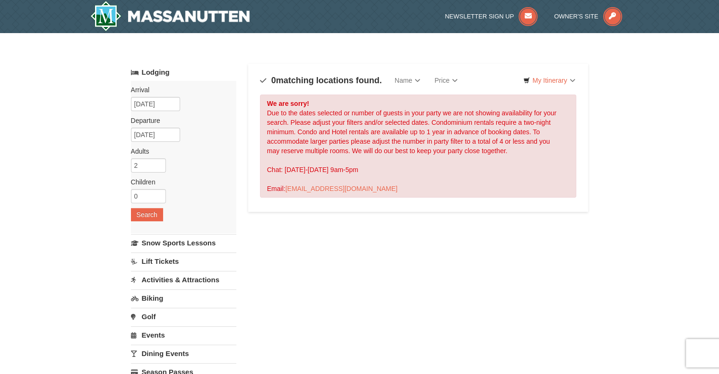 This screenshot has width=719, height=374. I want to click on a: Biking, so click(183, 298).